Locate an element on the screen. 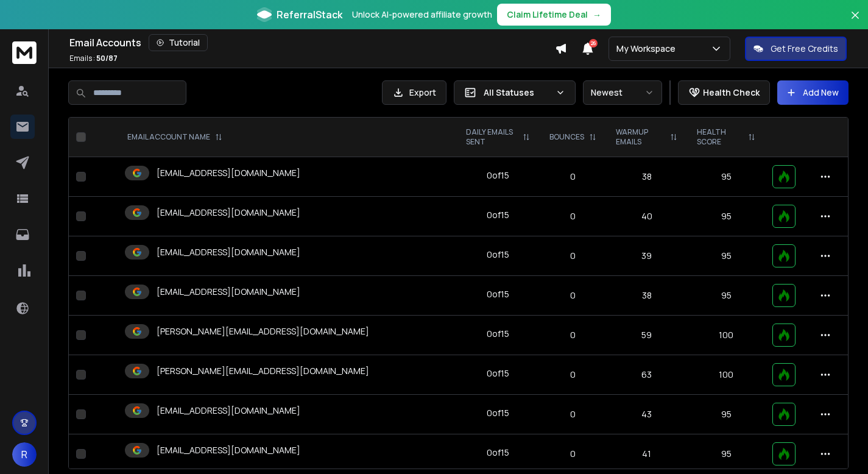 The image size is (868, 474). button: R is located at coordinates (25, 455).